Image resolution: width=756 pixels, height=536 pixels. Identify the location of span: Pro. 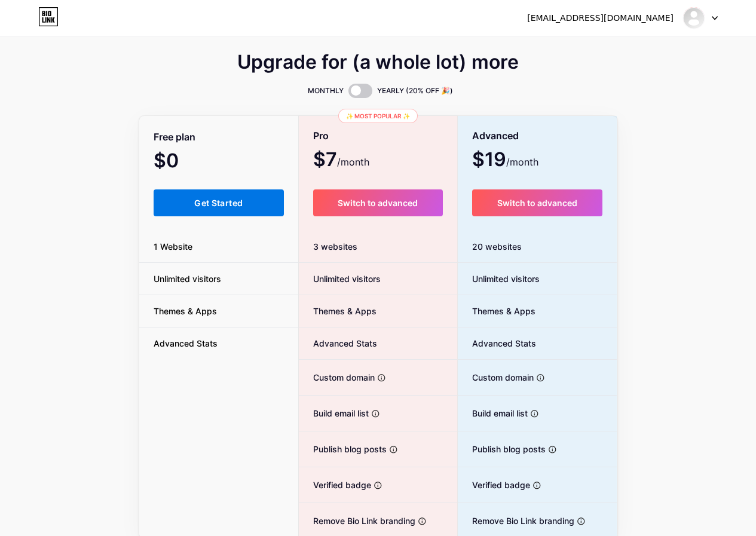
(321, 136).